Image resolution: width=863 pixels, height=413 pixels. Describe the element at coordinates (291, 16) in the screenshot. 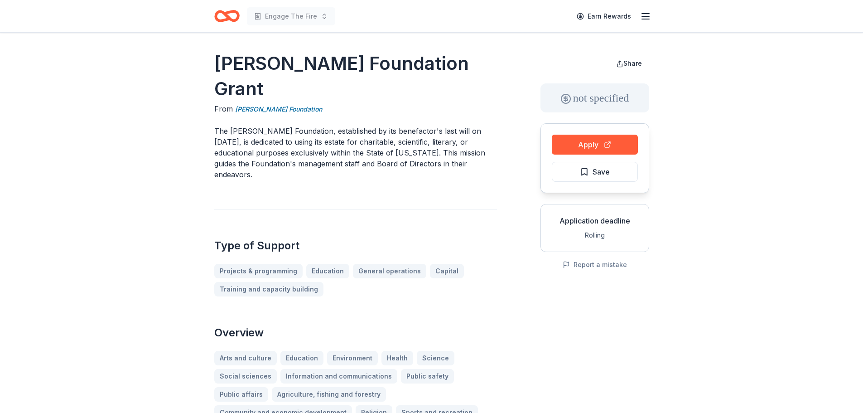

I see `span: Engage The Fire` at that location.